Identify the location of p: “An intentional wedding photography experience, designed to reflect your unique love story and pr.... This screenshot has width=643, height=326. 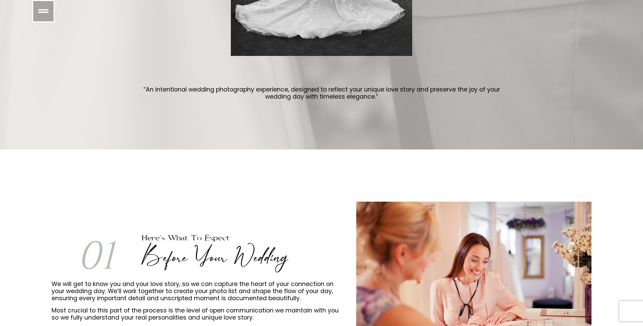
(322, 93).